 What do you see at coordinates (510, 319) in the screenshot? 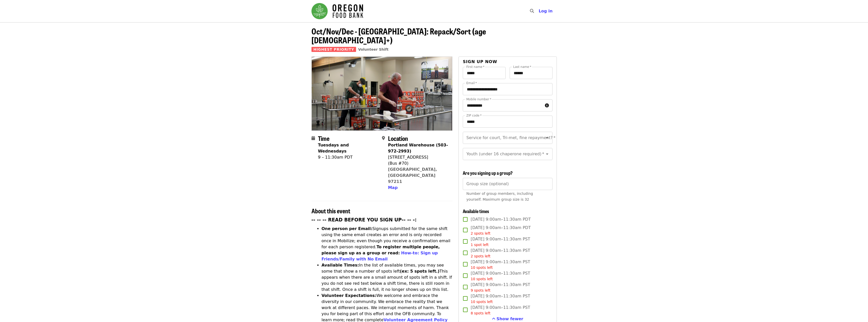
I see `span: Show fewer` at bounding box center [510, 319].